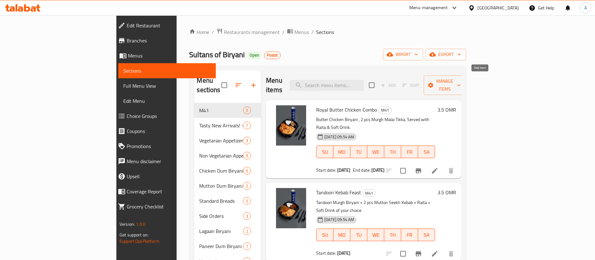 The image size is (595, 260). I want to click on span: Manage items, so click(445, 85).